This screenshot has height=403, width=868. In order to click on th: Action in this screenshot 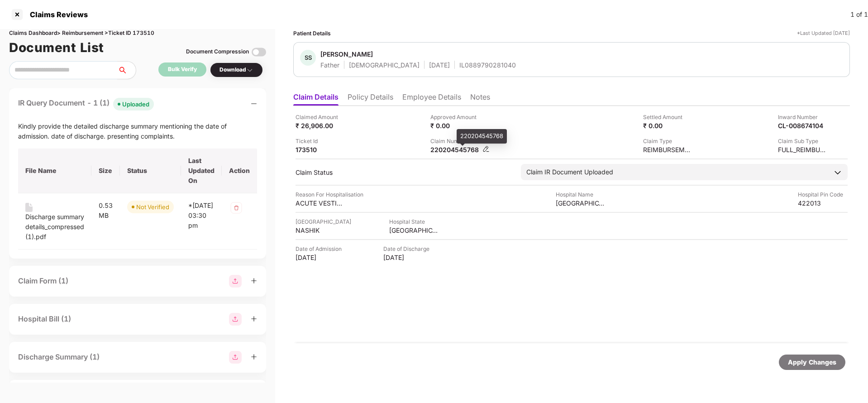, I will do `click(239, 171)`.